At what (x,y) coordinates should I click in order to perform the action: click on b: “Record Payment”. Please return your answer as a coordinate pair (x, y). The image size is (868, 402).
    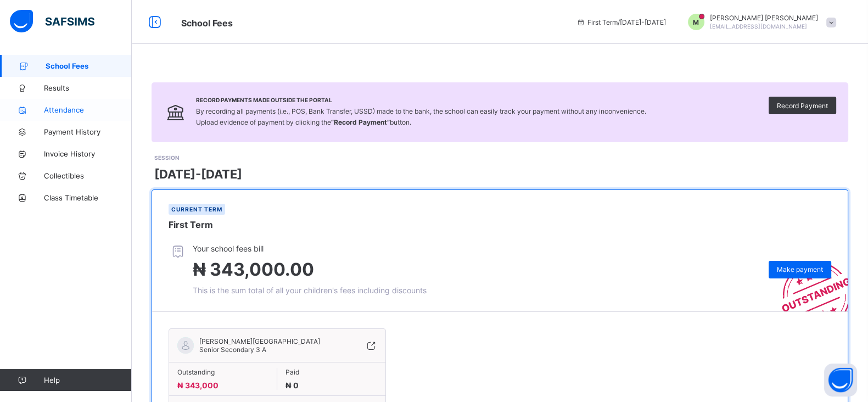
    Looking at the image, I should click on (360, 122).